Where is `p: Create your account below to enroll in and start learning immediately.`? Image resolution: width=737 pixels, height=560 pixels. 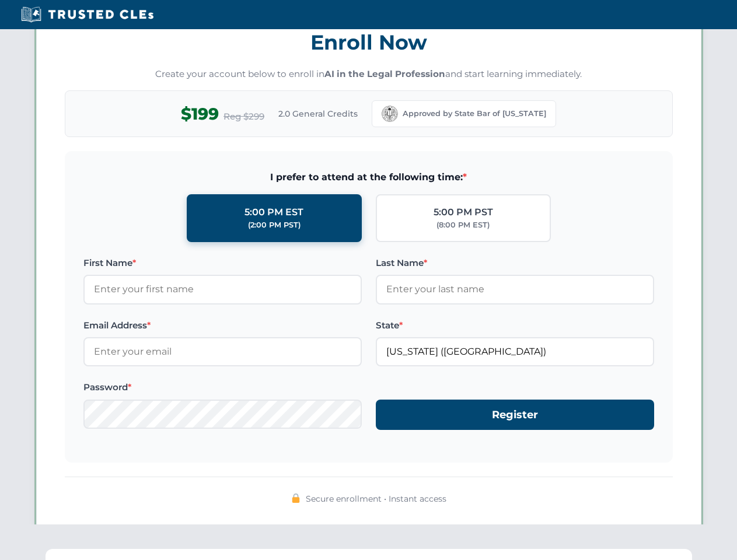
p: Create your account below to enroll in and start learning immediately. is located at coordinates (368, 74).